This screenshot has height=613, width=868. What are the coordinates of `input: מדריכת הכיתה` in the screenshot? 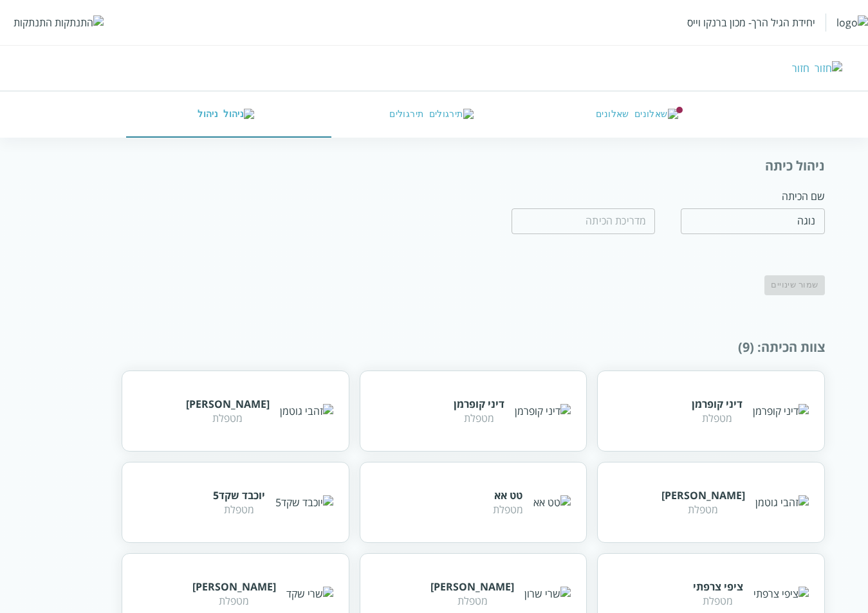 It's located at (583, 221).